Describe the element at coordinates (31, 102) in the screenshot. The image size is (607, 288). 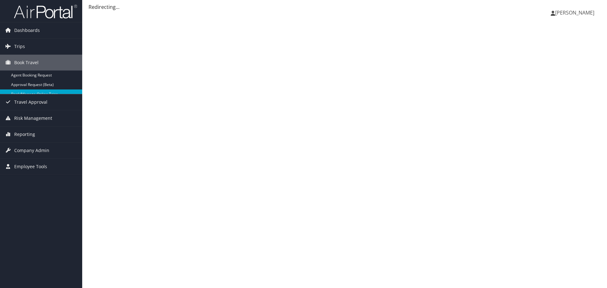
I see `span: Travel Approval` at that location.